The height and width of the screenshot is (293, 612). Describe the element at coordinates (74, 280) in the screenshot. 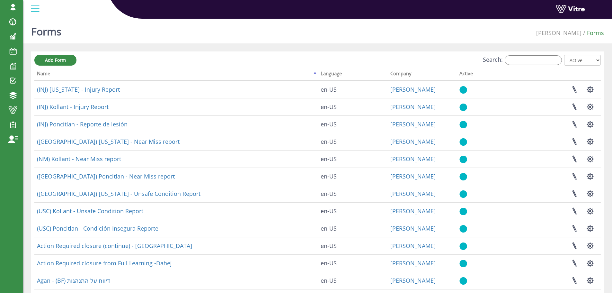

I see `a: Agan - (BF) דיווח על התנהגות` at that location.